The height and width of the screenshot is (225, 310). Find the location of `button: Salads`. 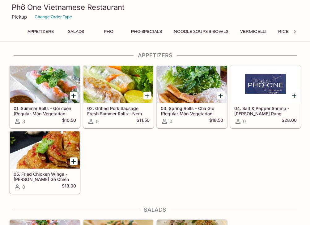

button: Salads is located at coordinates (76, 32).